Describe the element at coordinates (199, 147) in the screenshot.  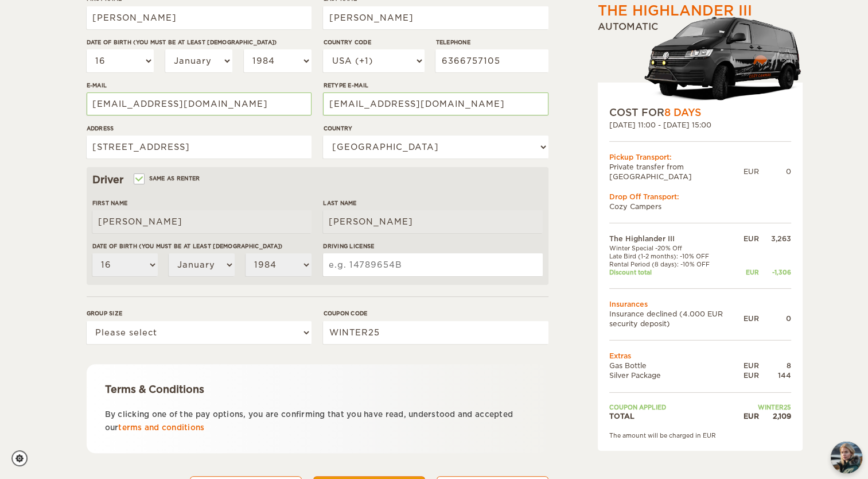
I see `input: e.g. Street, City, Zip Code` at that location.